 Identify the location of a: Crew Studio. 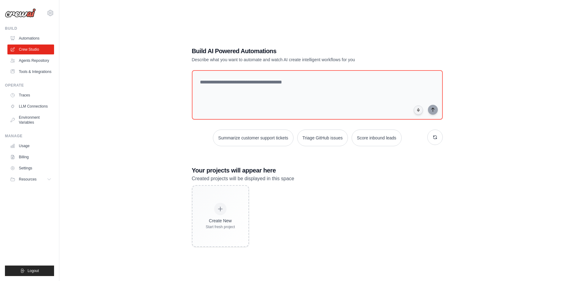
(31, 49).